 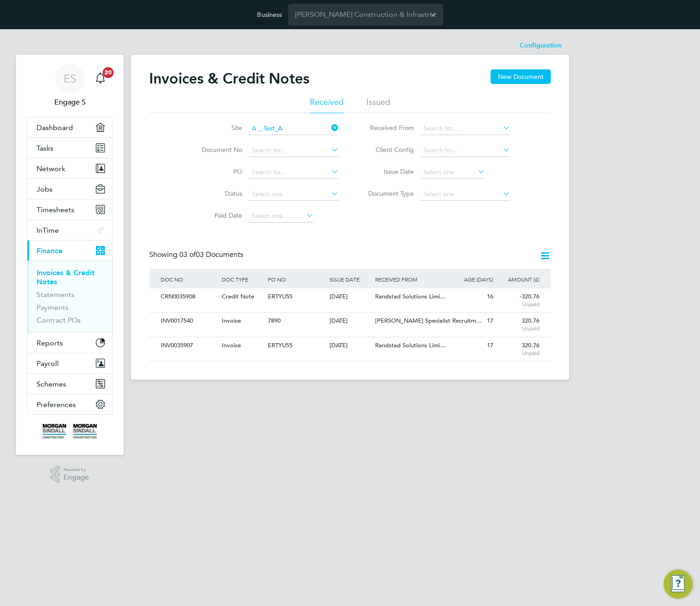 I want to click on button: Finance, so click(x=70, y=251).